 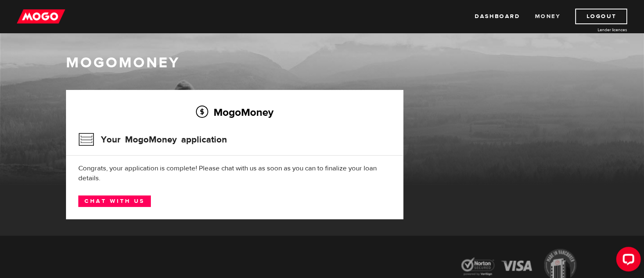 What do you see at coordinates (597, 29) in the screenshot?
I see `a: Lender licences` at bounding box center [597, 29].